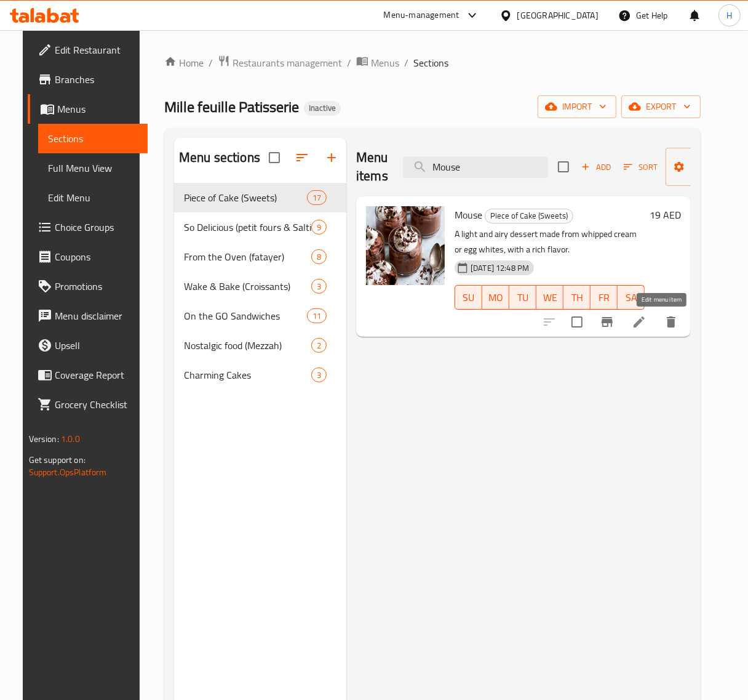  What do you see at coordinates (707, 167) in the screenshot?
I see `span: Manage items` at bounding box center [707, 167].